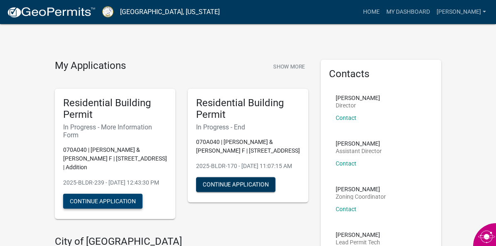 Image resolution: width=496 pixels, height=246 pixels. I want to click on a: My Dashboard, so click(408, 12).